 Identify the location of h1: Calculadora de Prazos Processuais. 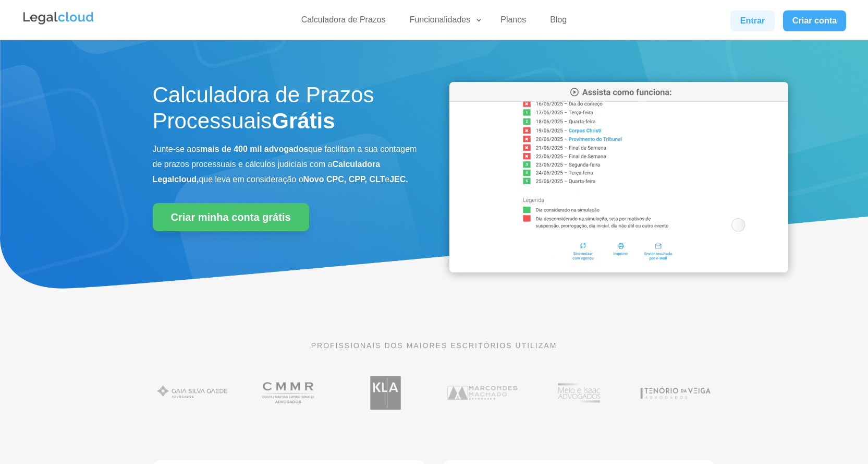
(285, 111).